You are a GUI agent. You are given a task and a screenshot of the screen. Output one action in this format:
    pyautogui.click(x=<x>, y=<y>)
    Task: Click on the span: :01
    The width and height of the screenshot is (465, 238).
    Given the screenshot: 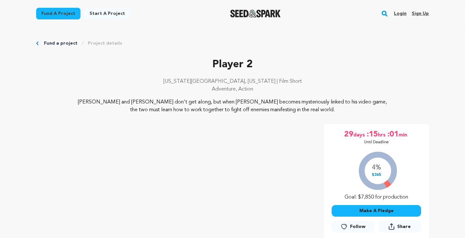 What is the action you would take?
    pyautogui.click(x=393, y=134)
    